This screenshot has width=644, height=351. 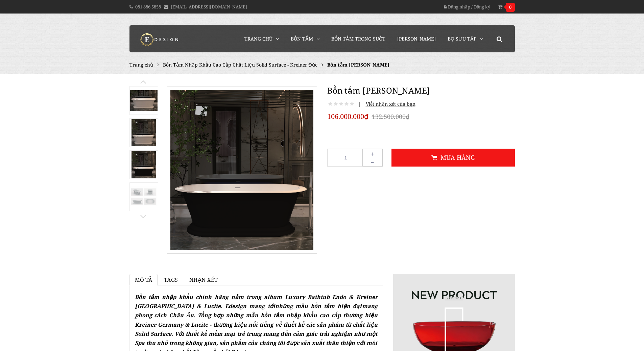 I want to click on a: Bồn Tắm Nhập Khẩu Cao Cấp Chất Liệu Solid Surface - Kreiner Đức, so click(x=240, y=64).